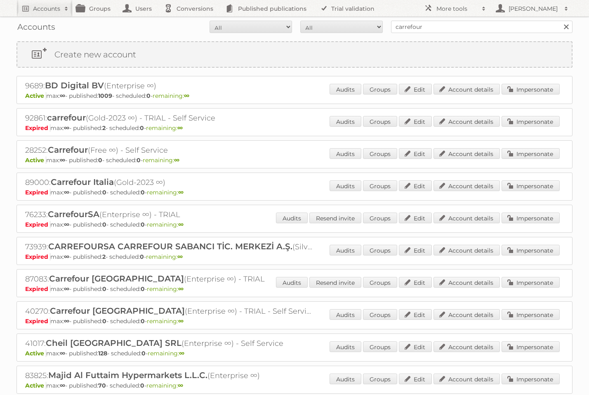 The width and height of the screenshot is (589, 395). Describe the element at coordinates (170, 150) in the screenshot. I see `h2: 28252: (Free ∞) - Self Service` at that location.